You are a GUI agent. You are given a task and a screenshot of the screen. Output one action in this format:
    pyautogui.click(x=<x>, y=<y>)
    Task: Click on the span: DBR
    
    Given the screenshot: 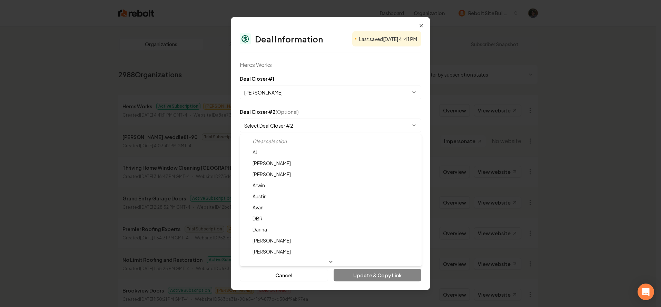 What is the action you would take?
    pyautogui.click(x=257, y=218)
    